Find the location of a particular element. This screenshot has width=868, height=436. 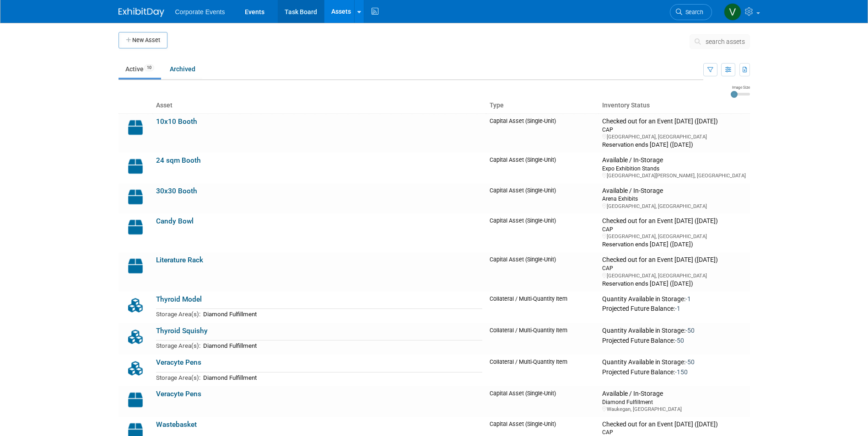

button: search assets is located at coordinates (719, 42).